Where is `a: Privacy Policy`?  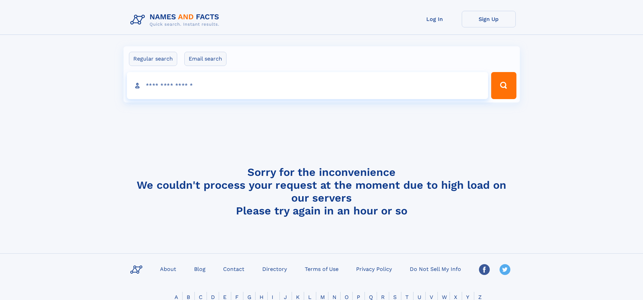 a: Privacy Policy is located at coordinates (374, 268).